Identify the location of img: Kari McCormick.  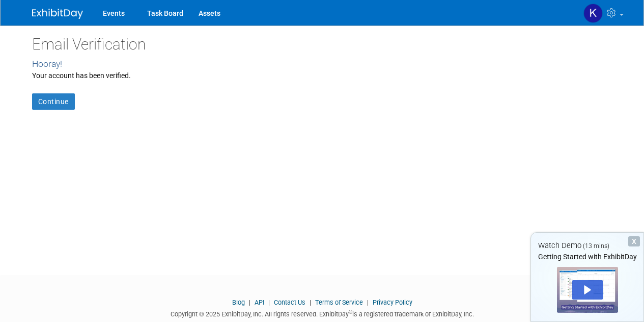
(593, 13).